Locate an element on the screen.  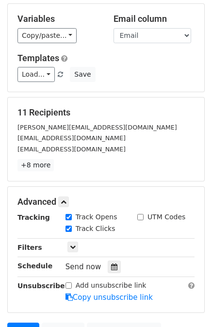
h5: 11 Recipients is located at coordinates (106, 113).